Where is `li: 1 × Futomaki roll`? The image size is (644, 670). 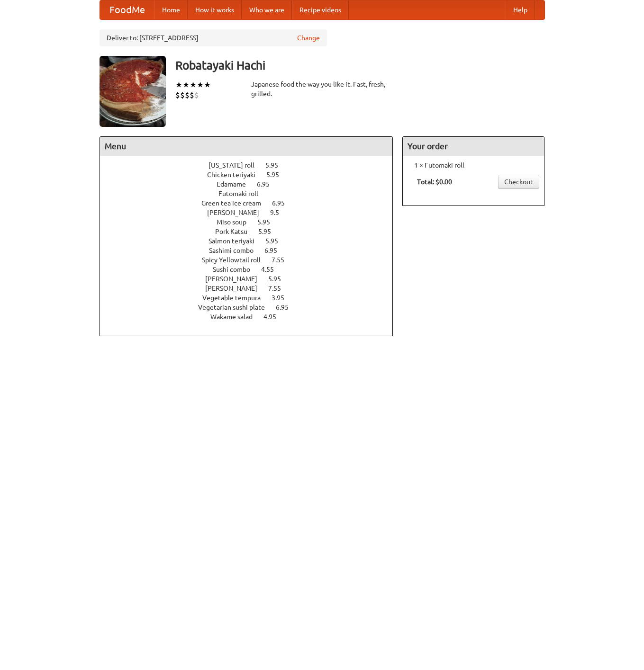
li: 1 × Futomaki roll is located at coordinates (473, 165).